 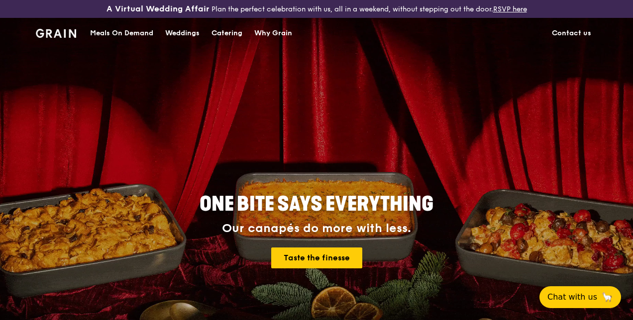 I want to click on a: GrainGrain, so click(x=56, y=32).